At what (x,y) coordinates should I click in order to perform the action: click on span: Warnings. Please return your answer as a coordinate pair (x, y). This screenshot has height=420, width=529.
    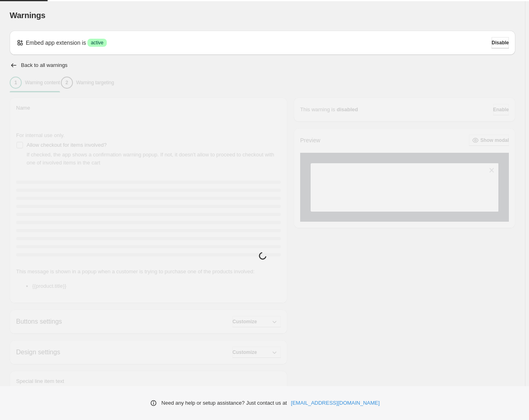
    Looking at the image, I should click on (27, 15).